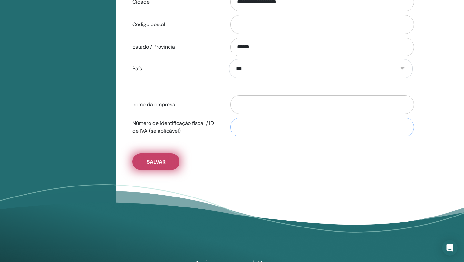  I want to click on font: nome da empresa, so click(154, 104).